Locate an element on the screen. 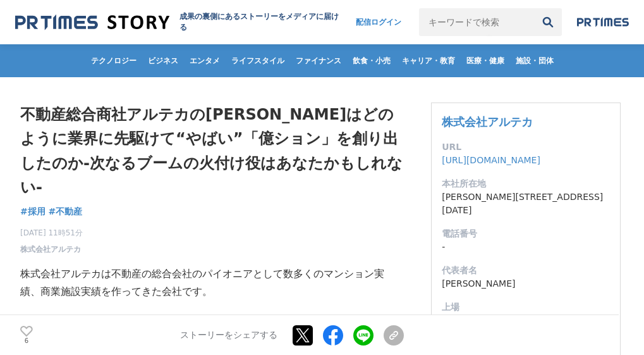 The width and height of the screenshot is (644, 355). p: 6 is located at coordinates (27, 341).